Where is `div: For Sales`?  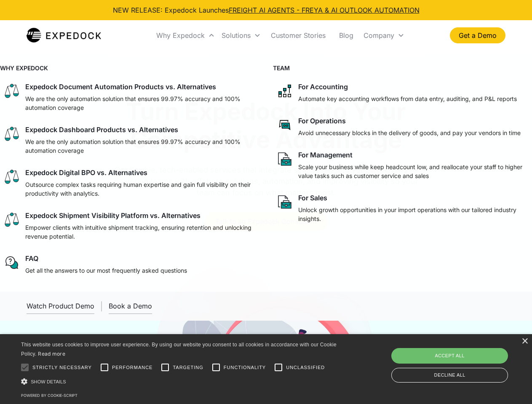
div: For Sales is located at coordinates (313, 198).